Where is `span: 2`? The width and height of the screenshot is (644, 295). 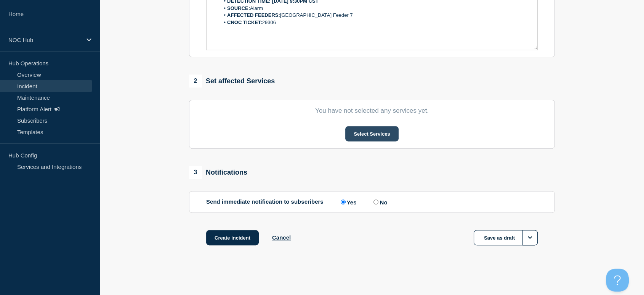
span: 2 is located at coordinates (196, 81).